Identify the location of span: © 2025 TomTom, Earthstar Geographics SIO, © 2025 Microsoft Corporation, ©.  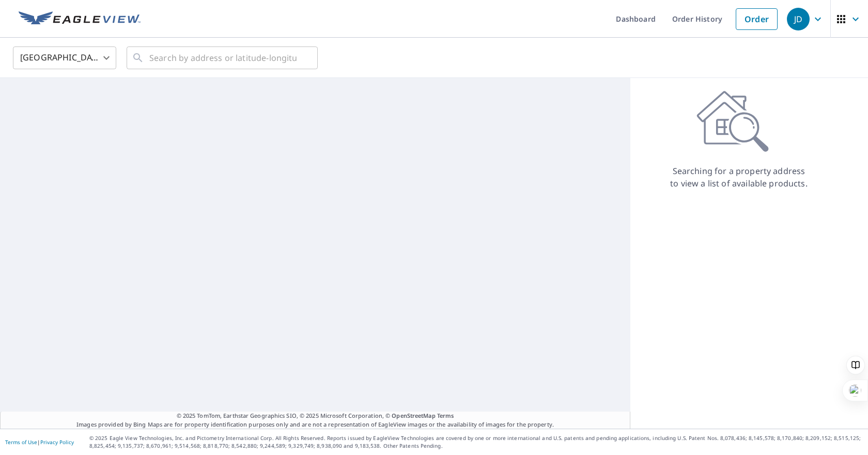
(315, 416).